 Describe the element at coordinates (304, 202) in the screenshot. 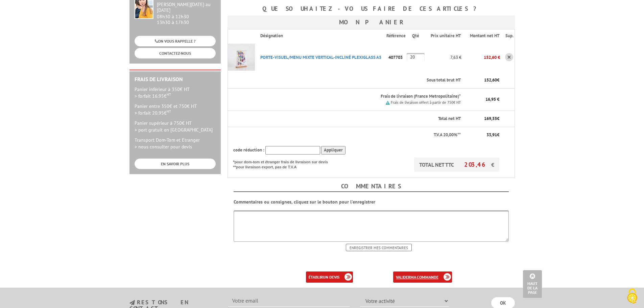

I see `b: Commentaires ou consignes, cliquez sur le bouton pour l'enregistrer` at that location.